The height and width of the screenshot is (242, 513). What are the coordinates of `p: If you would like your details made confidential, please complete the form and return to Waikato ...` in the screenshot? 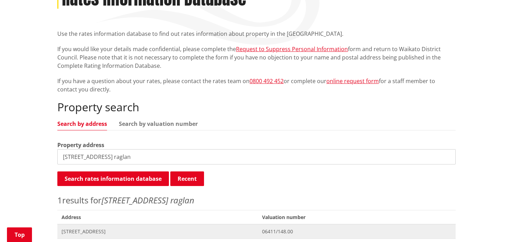 It's located at (256, 57).